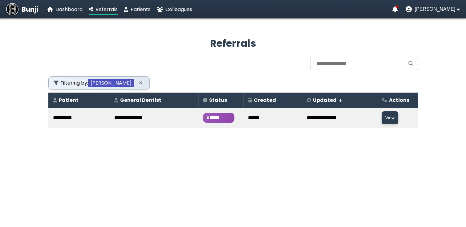 This screenshot has width=466, height=227. What do you see at coordinates (154, 100) in the screenshot?
I see `th: General Dentist` at bounding box center [154, 100].